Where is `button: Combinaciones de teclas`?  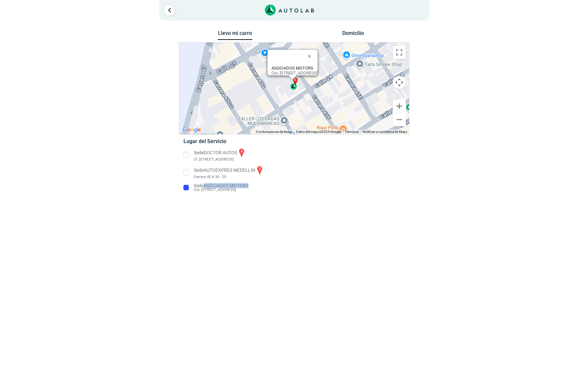
button: Combinaciones de teclas is located at coordinates (274, 132).